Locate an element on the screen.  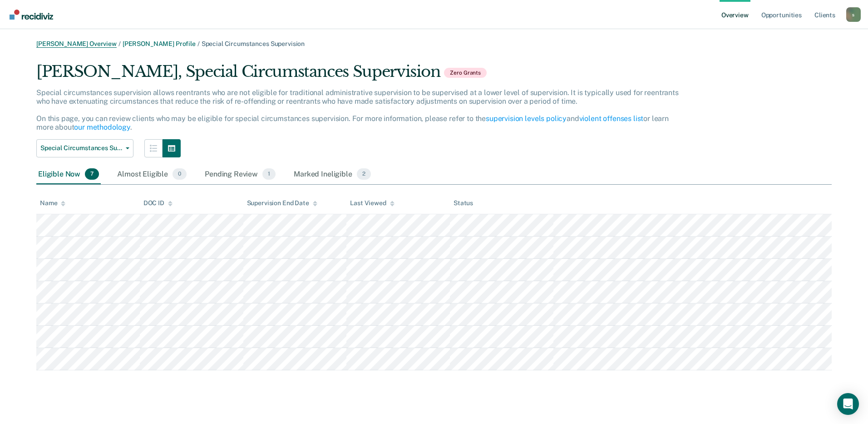
div: s is located at coordinates (854, 15).